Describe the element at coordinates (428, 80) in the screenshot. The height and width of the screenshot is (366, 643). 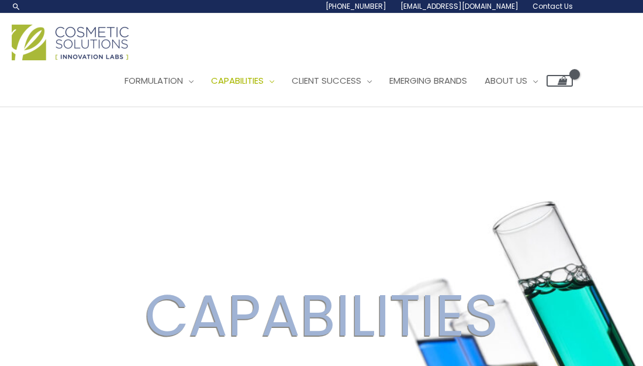
I see `span: Emerging Brands` at that location.